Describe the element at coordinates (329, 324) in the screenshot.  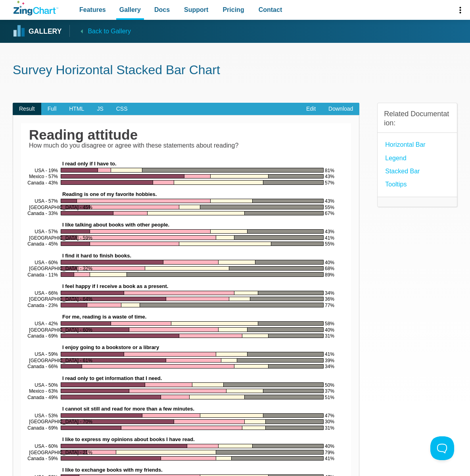
I see `tspan: 58%` at that location.